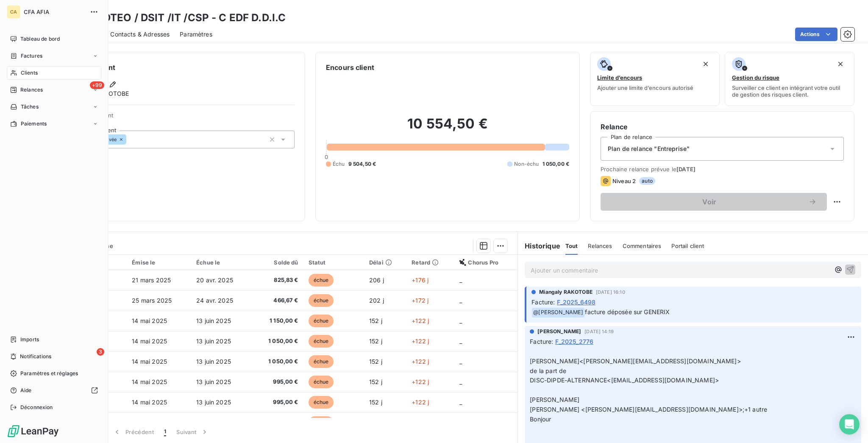  I want to click on h6: Informations client, so click(173, 68).